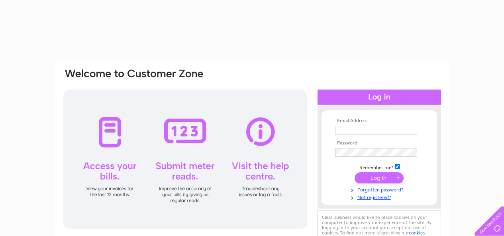  What do you see at coordinates (380, 144) in the screenshot?
I see `th: Password:` at bounding box center [380, 144].